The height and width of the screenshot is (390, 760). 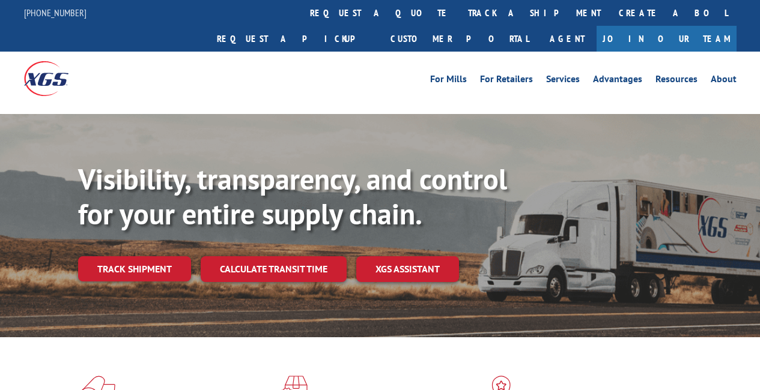 I want to click on a: For Retailers, so click(x=506, y=81).